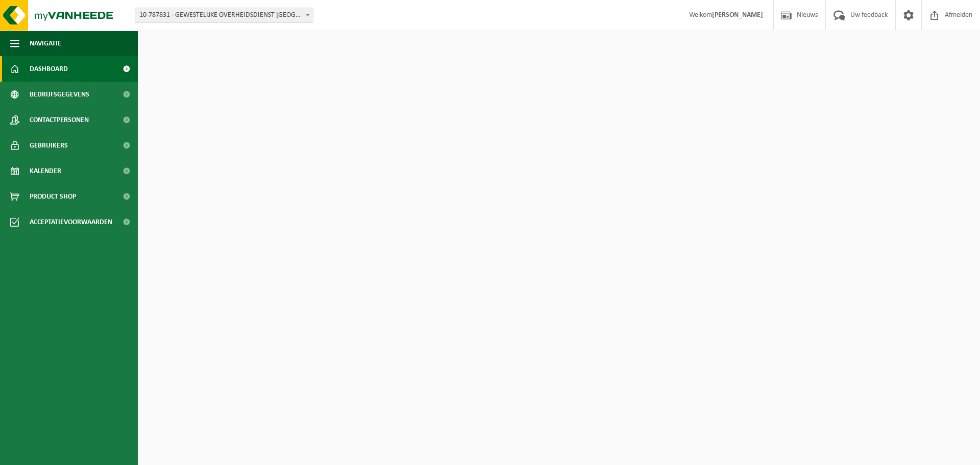 The image size is (980, 465). I want to click on span: 10-787831 - GEWESTELIJKE OVERHEIDSDIENST BRUSSEL (BRUCEFO) - ANDERLECHT, so click(224, 16).